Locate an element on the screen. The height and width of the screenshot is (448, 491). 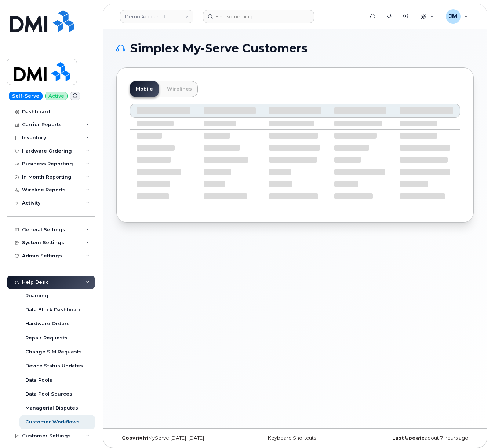
strong: Last Update is located at coordinates (409, 438).